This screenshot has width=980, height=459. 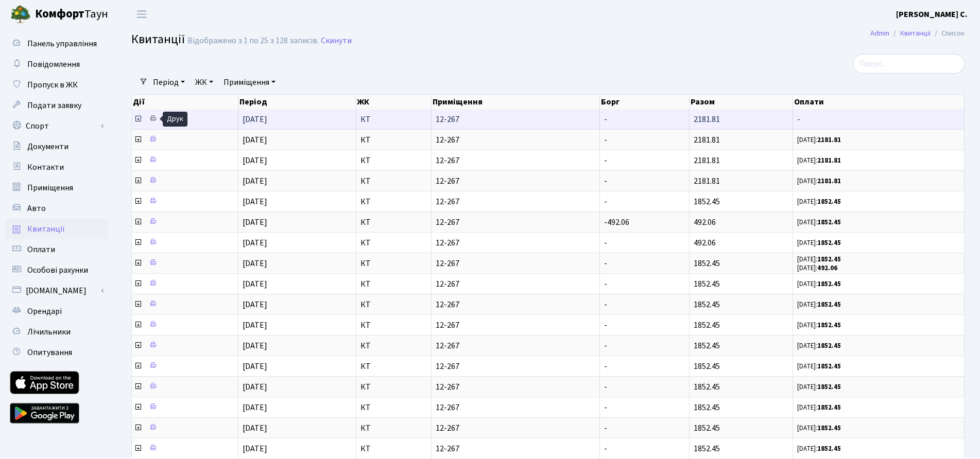 What do you see at coordinates (741, 102) in the screenshot?
I see `th: Разом` at bounding box center [741, 102].